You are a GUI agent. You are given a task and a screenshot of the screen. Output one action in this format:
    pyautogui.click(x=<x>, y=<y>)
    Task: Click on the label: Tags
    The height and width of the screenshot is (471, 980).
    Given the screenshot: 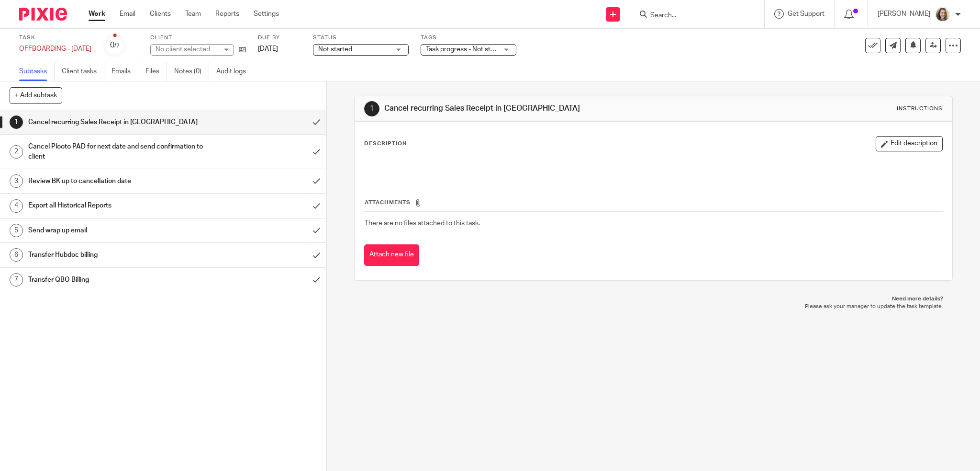 What is the action you would take?
    pyautogui.click(x=469, y=38)
    